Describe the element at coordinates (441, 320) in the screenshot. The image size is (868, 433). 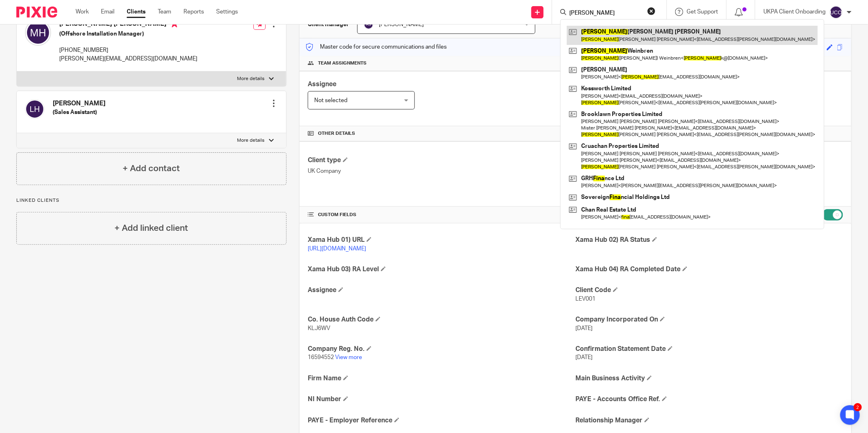
I see `h4: Co. House Auth Code` at that location.